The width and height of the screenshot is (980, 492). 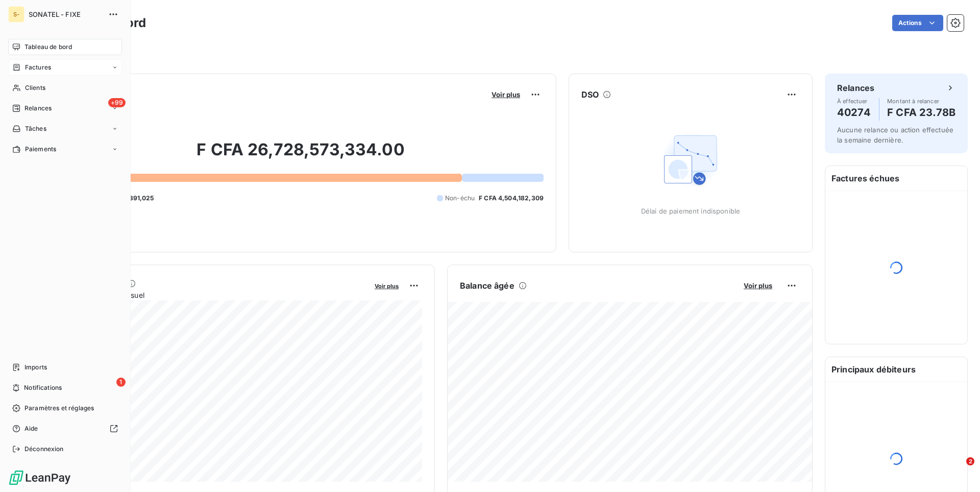 What do you see at coordinates (854, 101) in the screenshot?
I see `span: À effectuer` at bounding box center [854, 101].